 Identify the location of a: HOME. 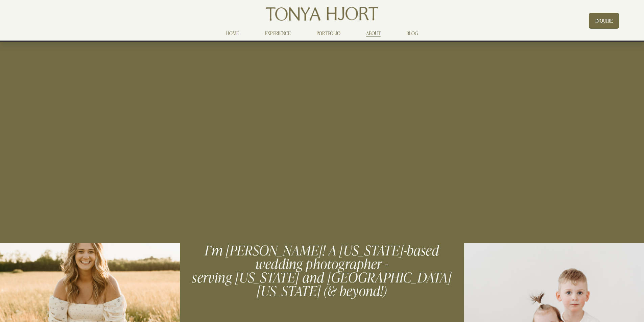
(232, 33).